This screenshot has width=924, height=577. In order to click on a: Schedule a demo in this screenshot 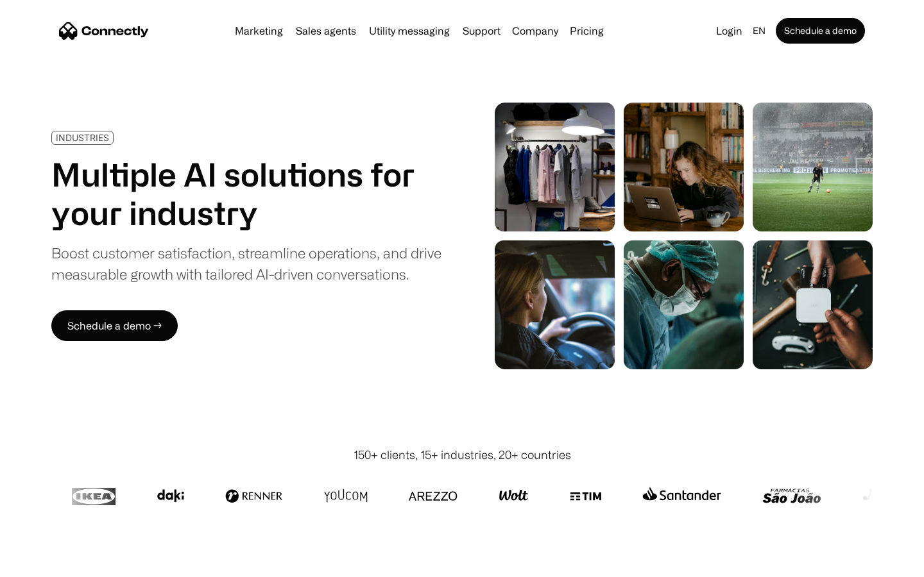, I will do `click(820, 31)`.